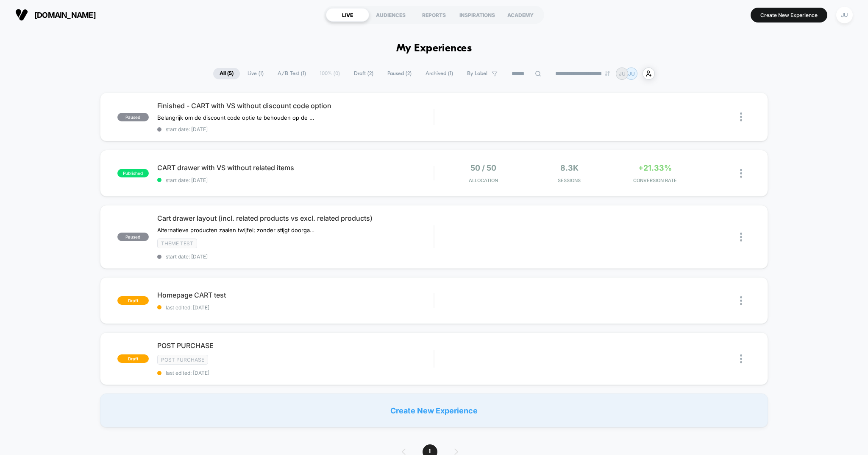 The width and height of the screenshot is (868, 455). Describe the element at coordinates (439, 74) in the screenshot. I see `span: Archived ( 1 )` at that location.